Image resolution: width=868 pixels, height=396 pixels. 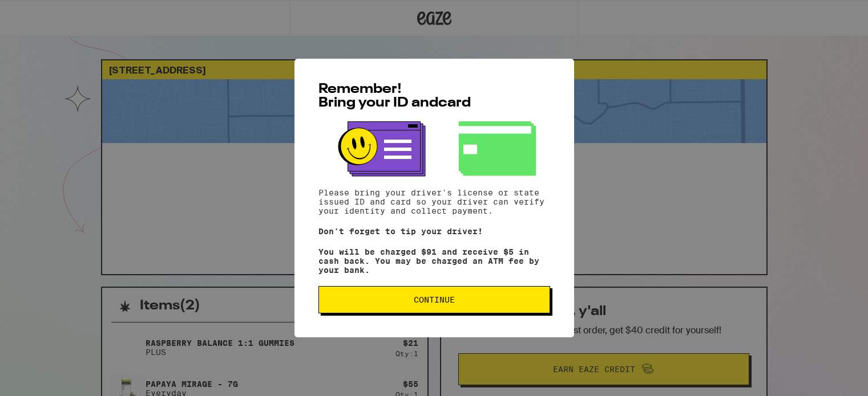 I want to click on button: Continue, so click(x=434, y=300).